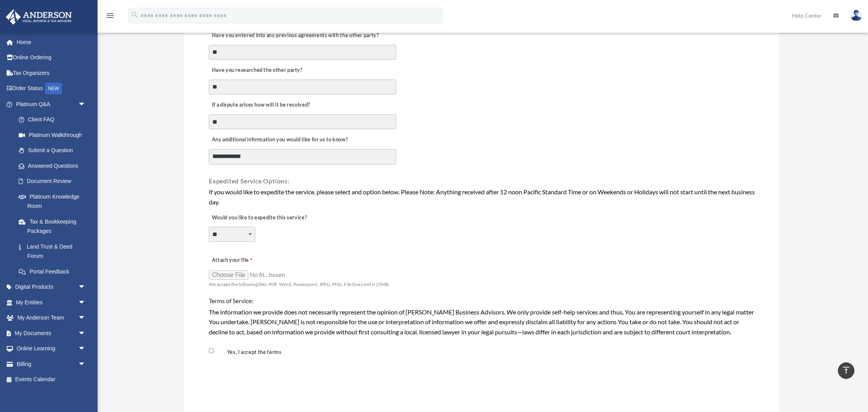 This screenshot has height=412, width=868. I want to click on i: vertical_align_top, so click(846, 370).